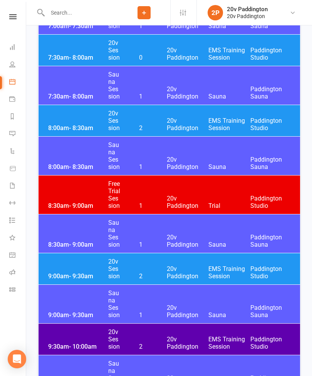 Image resolution: width=312 pixels, height=376 pixels. What do you see at coordinates (18, 256) in the screenshot?
I see `a: General attendance kiosk mode` at bounding box center [18, 256].